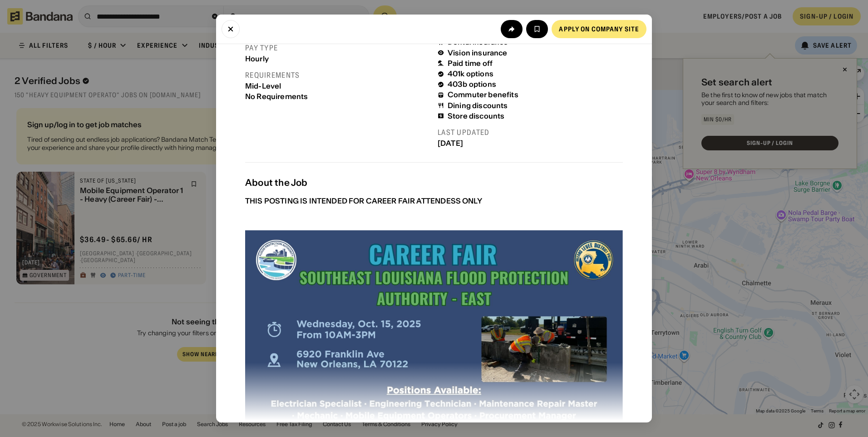  What do you see at coordinates (472, 84) in the screenshot?
I see `div: 403b options` at bounding box center [472, 84].